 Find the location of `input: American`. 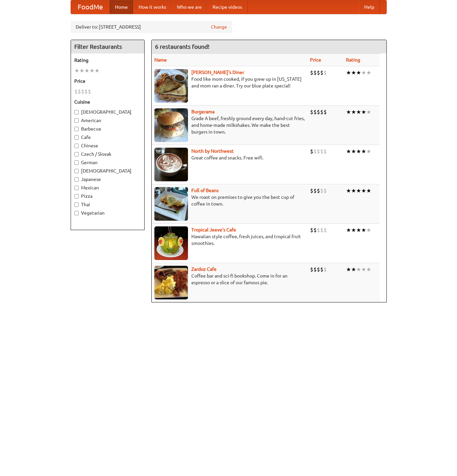

input: American is located at coordinates (76, 121).